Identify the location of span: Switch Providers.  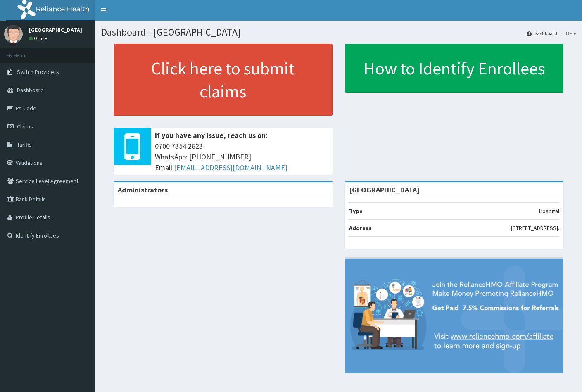
(38, 72).